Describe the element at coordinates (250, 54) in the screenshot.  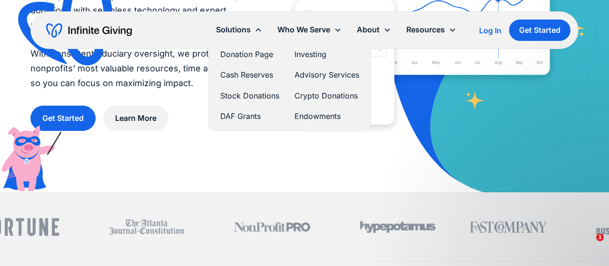
I see `a: Donation Page` at that location.